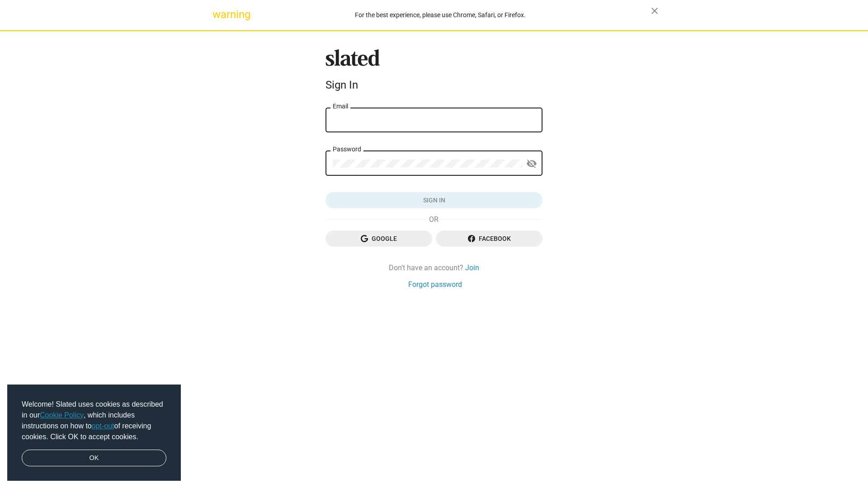 The width and height of the screenshot is (868, 488). I want to click on a: opt-out, so click(103, 426).